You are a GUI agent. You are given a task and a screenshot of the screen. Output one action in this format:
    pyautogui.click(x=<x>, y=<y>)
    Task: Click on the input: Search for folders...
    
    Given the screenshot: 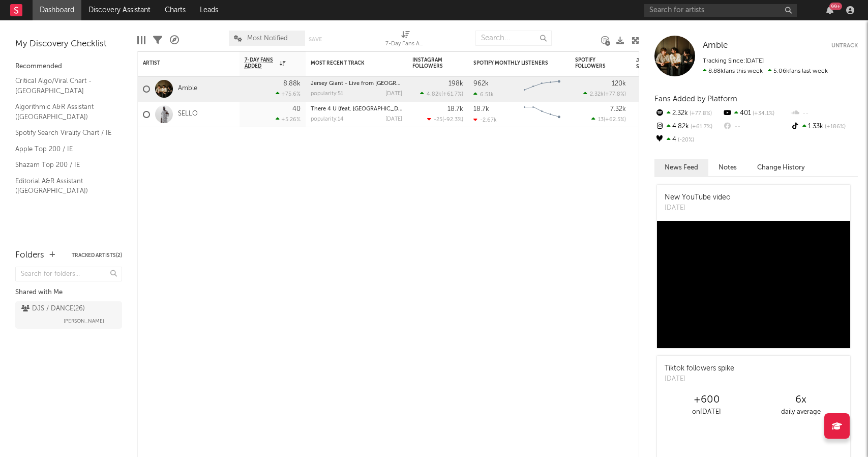 What is the action you would take?
    pyautogui.click(x=69, y=273)
    